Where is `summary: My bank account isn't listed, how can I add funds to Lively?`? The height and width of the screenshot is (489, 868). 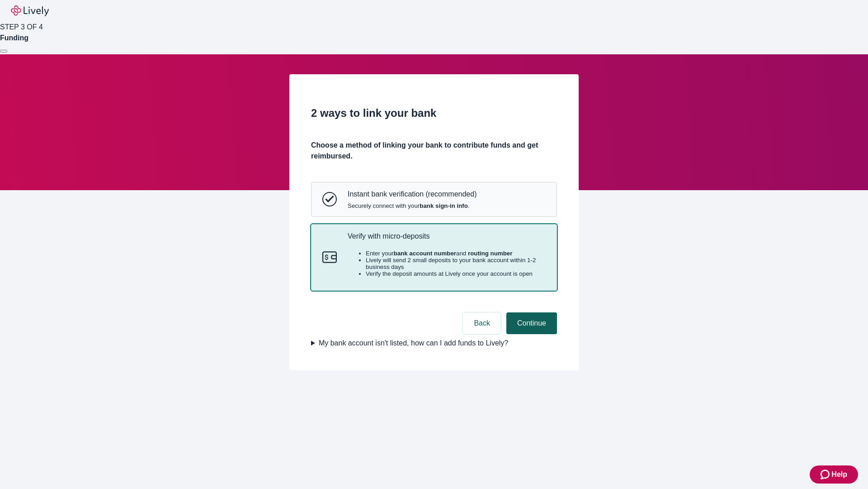
summary: My bank account isn't listed, how can I add funds to Lively? is located at coordinates (434, 343).